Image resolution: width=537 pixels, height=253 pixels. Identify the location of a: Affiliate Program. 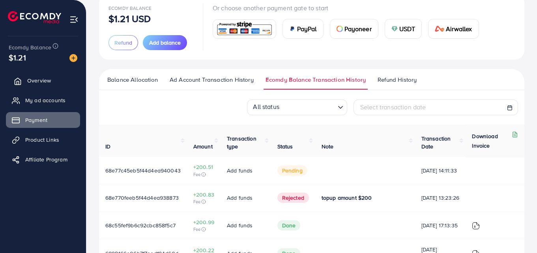
(43, 159).